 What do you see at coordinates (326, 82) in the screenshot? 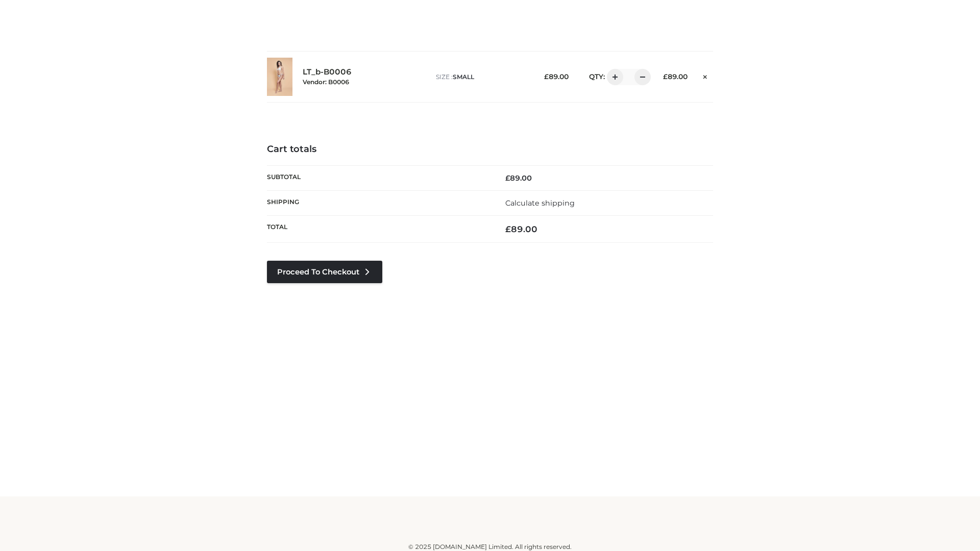
I see `small: Vendor: B0006` at bounding box center [326, 82].